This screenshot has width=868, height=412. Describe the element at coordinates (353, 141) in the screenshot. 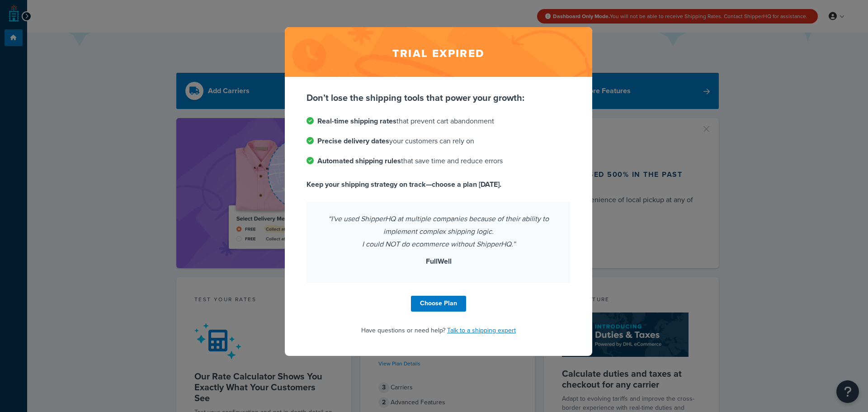

I see `strong: Precise delivery dates` at that location.